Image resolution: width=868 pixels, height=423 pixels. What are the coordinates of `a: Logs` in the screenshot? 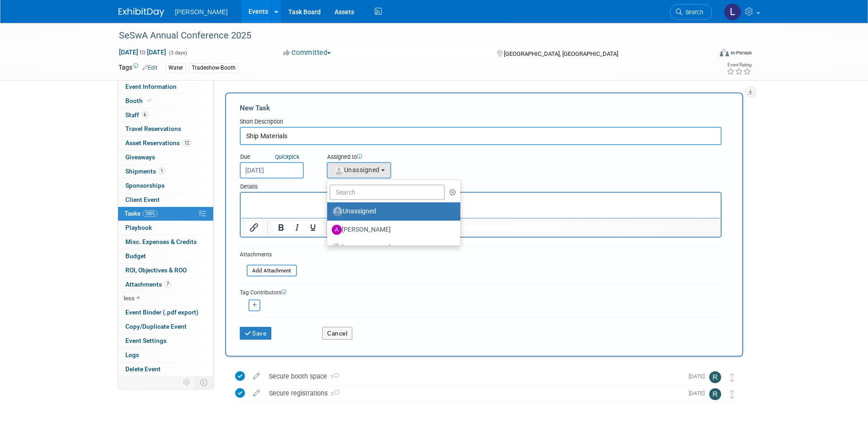 It's located at (166, 355).